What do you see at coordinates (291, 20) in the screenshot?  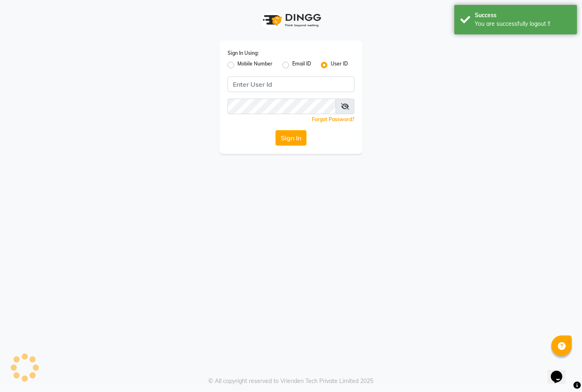 I see `img: logo1.svg` at bounding box center [291, 20].